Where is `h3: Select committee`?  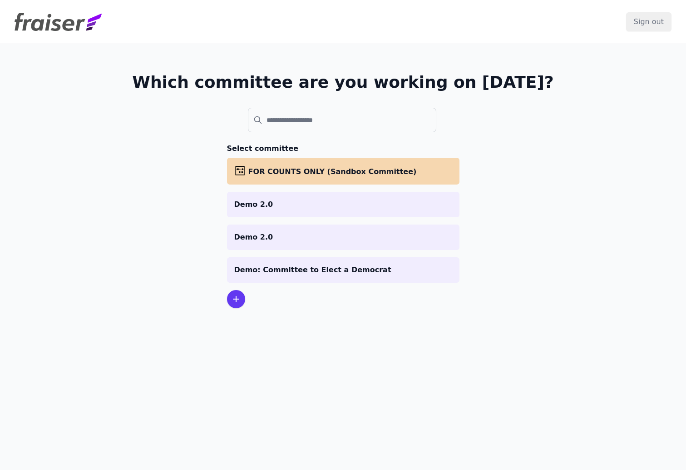
h3: Select committee is located at coordinates (343, 149).